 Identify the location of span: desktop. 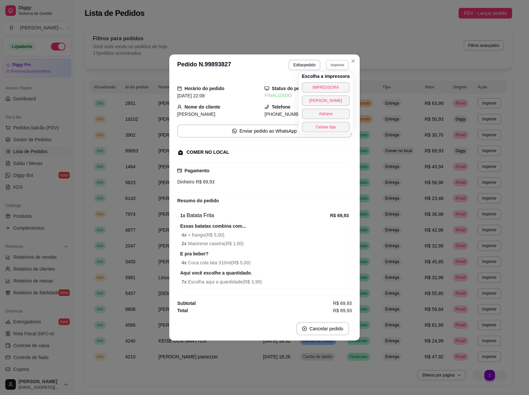
(267, 89).